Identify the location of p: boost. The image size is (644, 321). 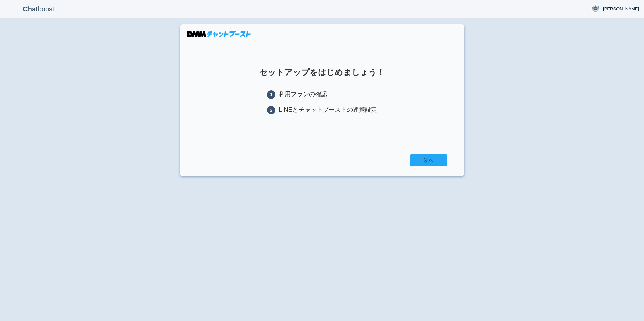
(38, 9).